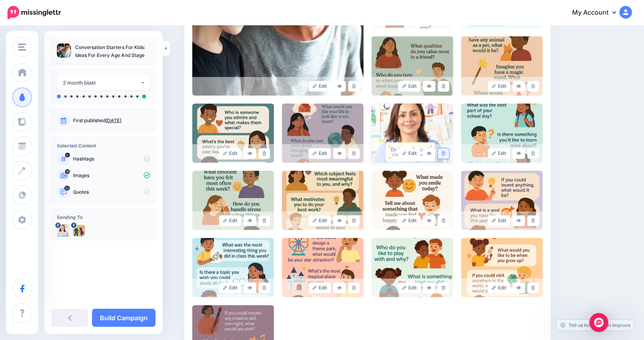  Describe the element at coordinates (322, 268) in the screenshot. I see `img: 8b63afa8b1fe65a4c3d3013c80398197_large.jpg` at that location.